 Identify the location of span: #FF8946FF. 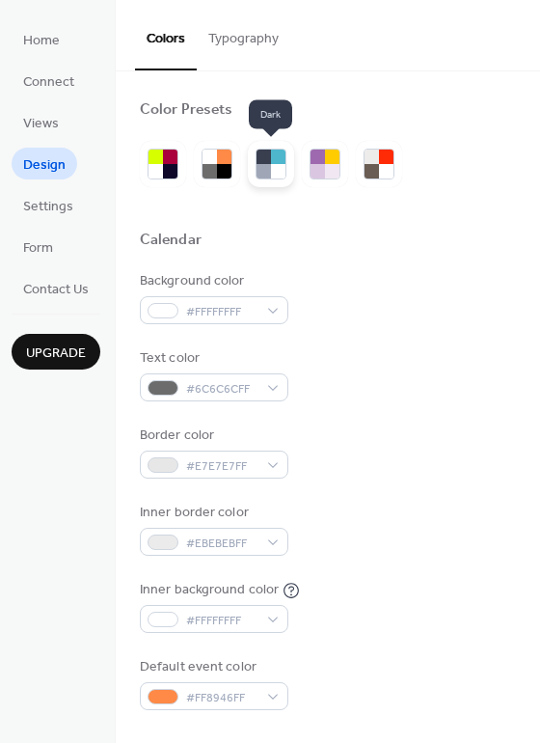
(222, 698).